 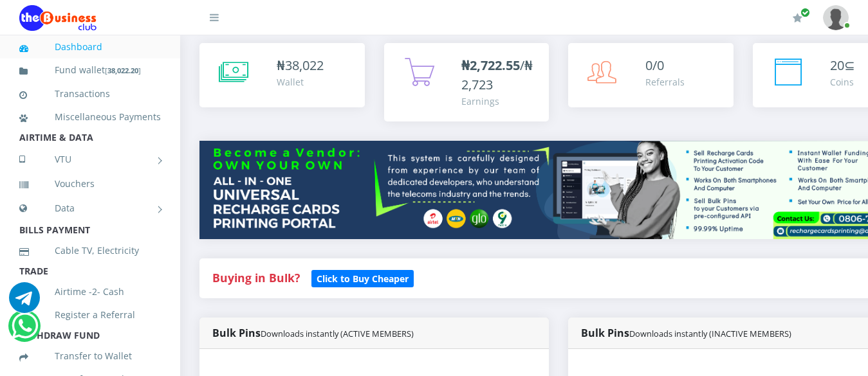 What do you see at coordinates (90, 184) in the screenshot?
I see `a: Vouchers` at bounding box center [90, 184].